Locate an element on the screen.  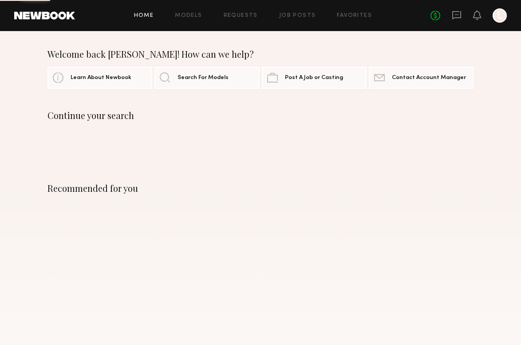
div: Continue your search is located at coordinates (260, 115).